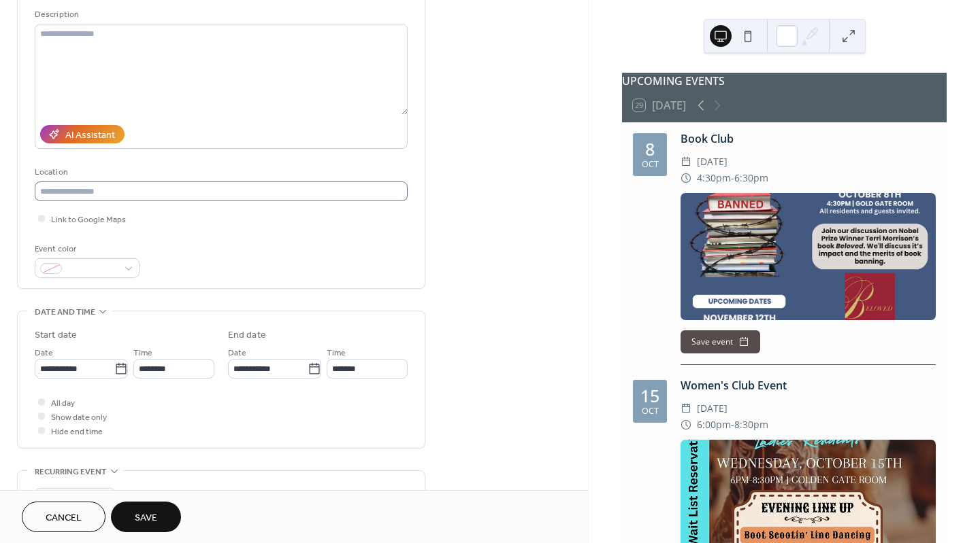 The image size is (980, 543). Describe the element at coordinates (83, 134) in the screenshot. I see `button: AI Assistant` at that location.